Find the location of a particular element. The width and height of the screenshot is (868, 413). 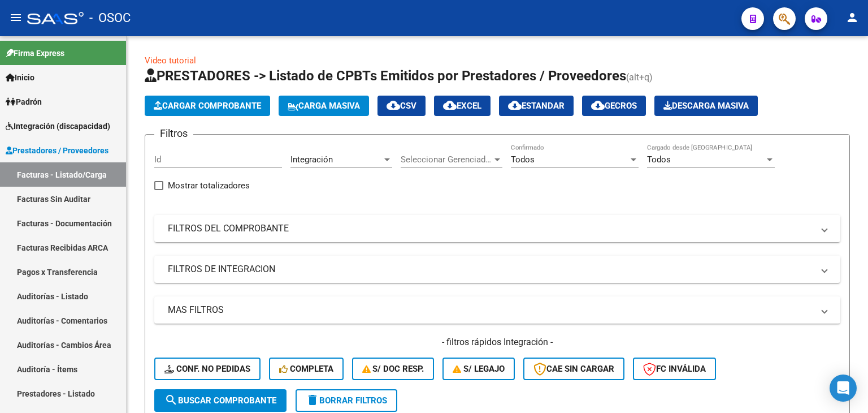

span: Descarga Masiva is located at coordinates (706, 106).